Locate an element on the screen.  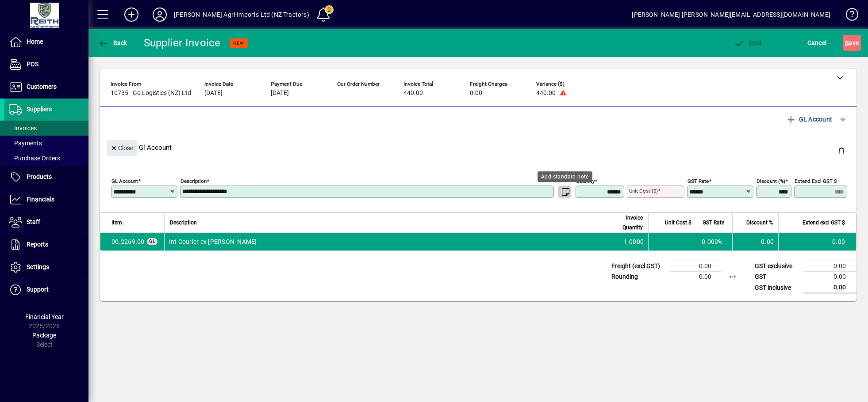
span: Cancel is located at coordinates (817, 43).